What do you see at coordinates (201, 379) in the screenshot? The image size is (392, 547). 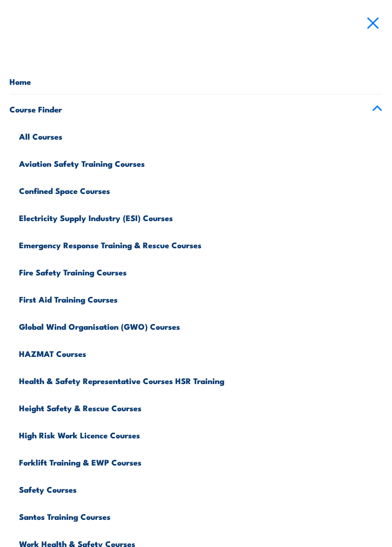 I see `a: Health & Safety Representative Courses HSR Training` at bounding box center [201, 379].